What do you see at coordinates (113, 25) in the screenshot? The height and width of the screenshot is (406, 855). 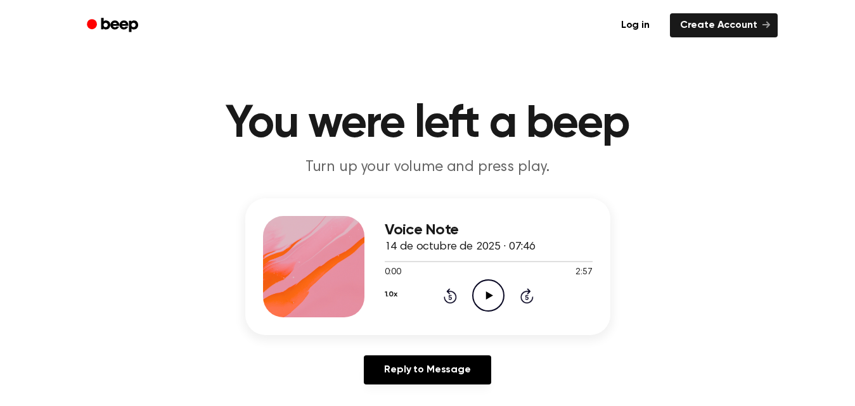 I see `a: Beep` at bounding box center [113, 25].